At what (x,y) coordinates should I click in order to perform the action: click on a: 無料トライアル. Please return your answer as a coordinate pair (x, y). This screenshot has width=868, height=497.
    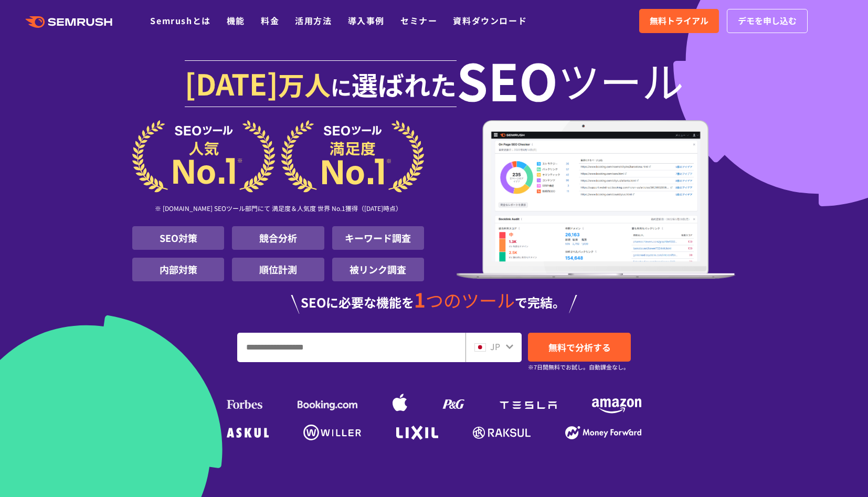
    Looking at the image, I should click on (679, 21).